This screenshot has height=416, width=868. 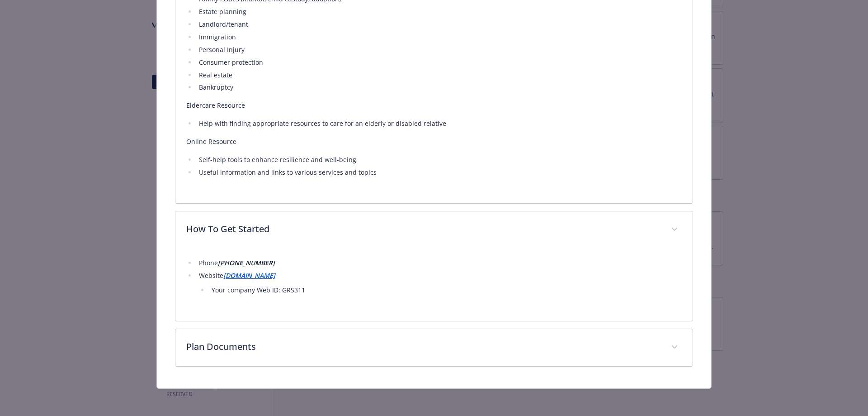 What do you see at coordinates (439, 24) in the screenshot?
I see `li: Landlord/tenant` at bounding box center [439, 24].